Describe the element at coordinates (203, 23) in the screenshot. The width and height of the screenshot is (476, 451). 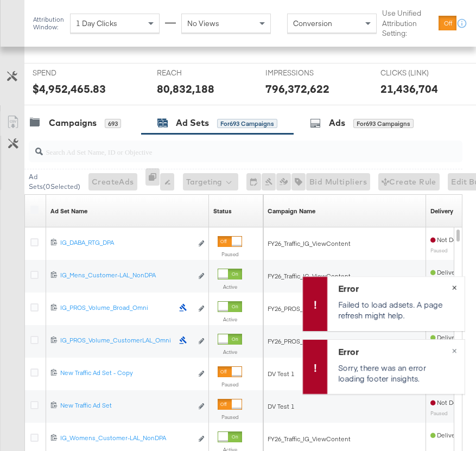
I see `span: No Views` at that location.